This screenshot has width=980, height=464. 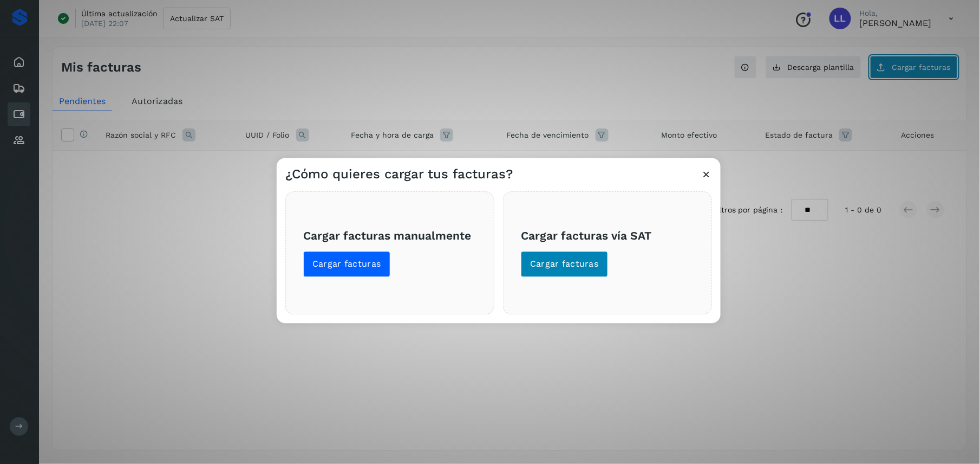 What do you see at coordinates (399, 175) in the screenshot?
I see `h3: ¿Cómo quieres cargar tus facturas?` at bounding box center [399, 175].